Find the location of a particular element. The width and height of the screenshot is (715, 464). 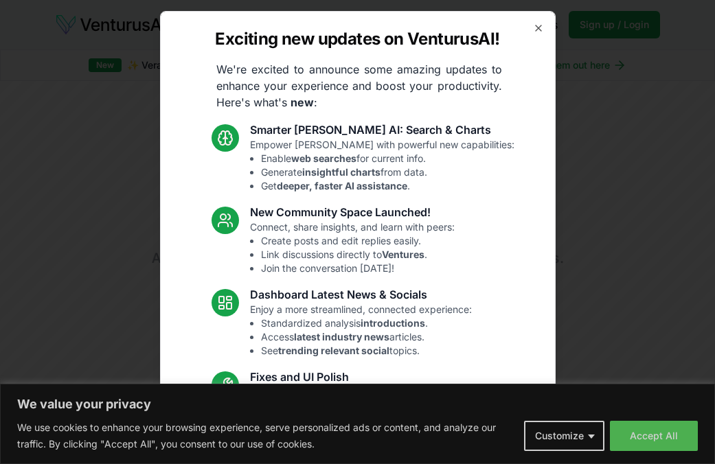

strong: deeper, faster AI assistance is located at coordinates (342, 185).